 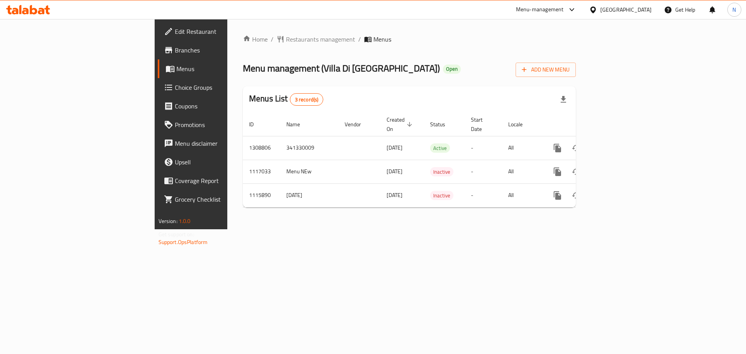 What do you see at coordinates (440, 148) in the screenshot?
I see `div: Active` at bounding box center [440, 148].